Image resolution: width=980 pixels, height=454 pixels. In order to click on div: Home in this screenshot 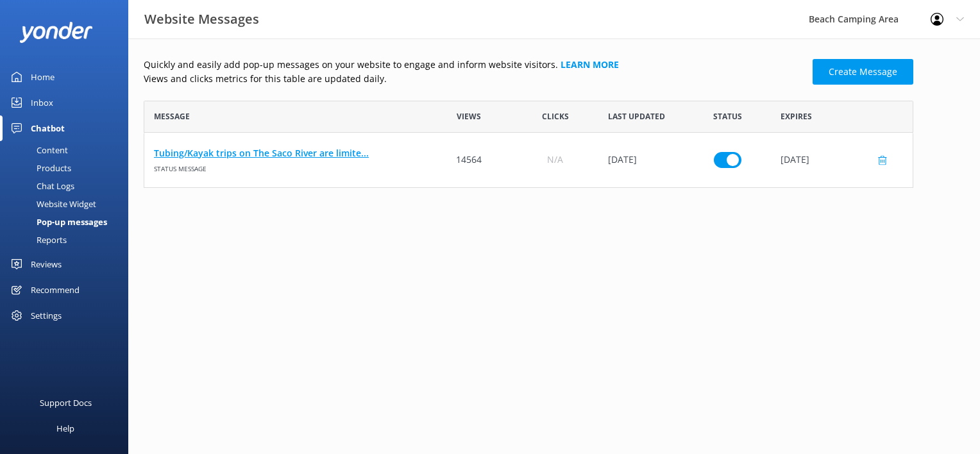, I will do `click(42, 77)`.